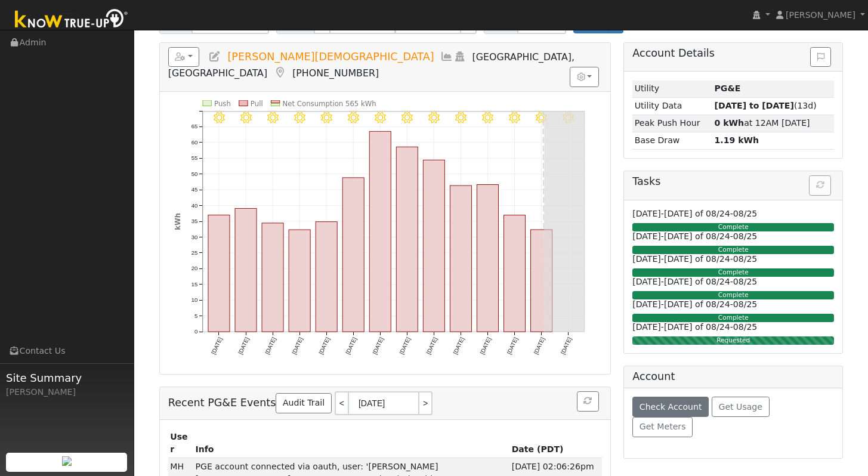 This screenshot has height=476, width=868. Describe the element at coordinates (672, 140) in the screenshot. I see `td: Base Draw` at that location.